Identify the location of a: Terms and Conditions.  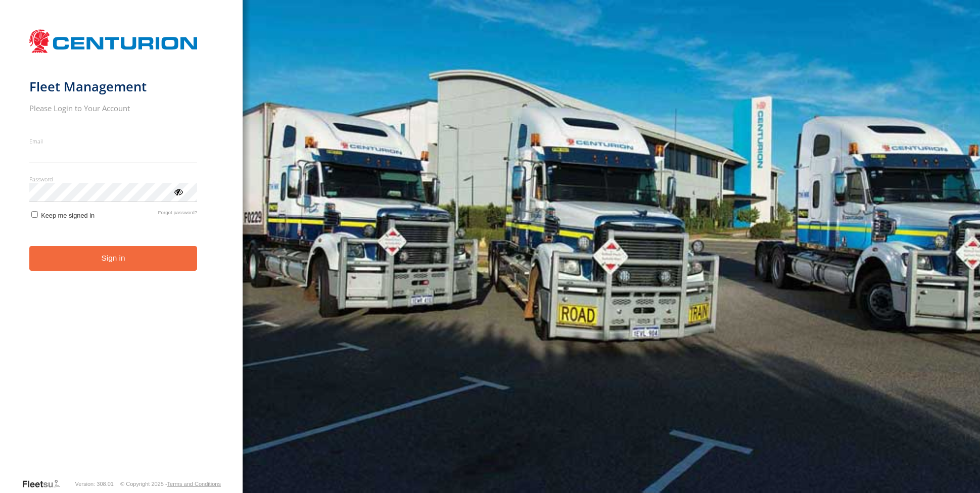
(194, 484).